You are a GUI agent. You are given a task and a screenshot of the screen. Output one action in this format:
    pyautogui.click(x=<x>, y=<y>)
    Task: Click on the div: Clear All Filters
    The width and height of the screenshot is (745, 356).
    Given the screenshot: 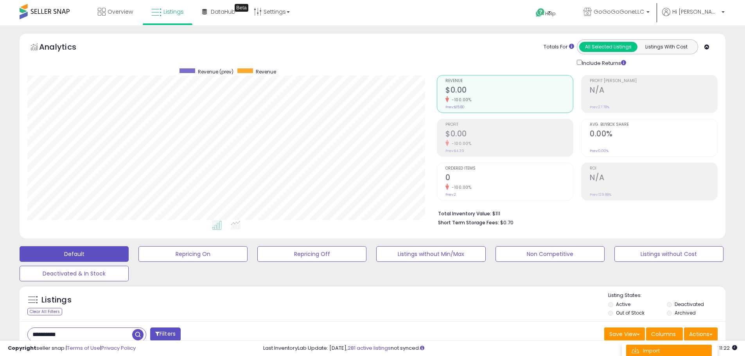 What is the action you would take?
    pyautogui.click(x=45, y=312)
    